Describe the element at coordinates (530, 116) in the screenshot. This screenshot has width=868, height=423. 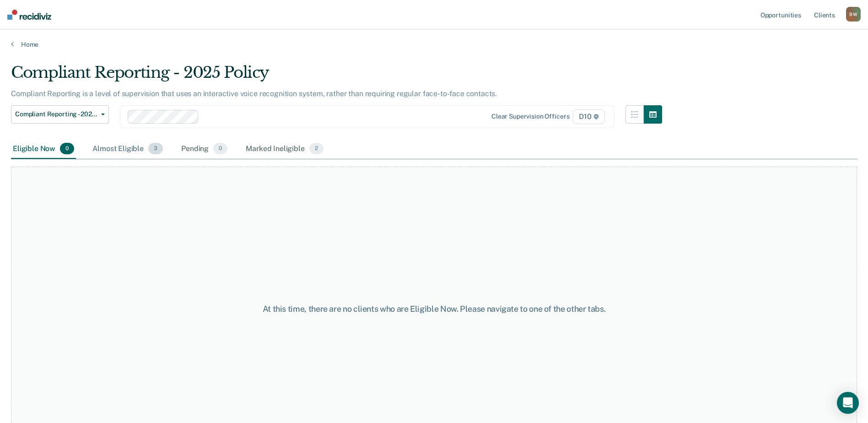
I see `div: Clear supervision officers` at that location.